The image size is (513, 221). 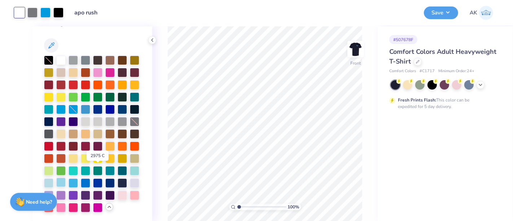 What do you see at coordinates (473, 13) in the screenshot?
I see `span: AK` at bounding box center [473, 13].